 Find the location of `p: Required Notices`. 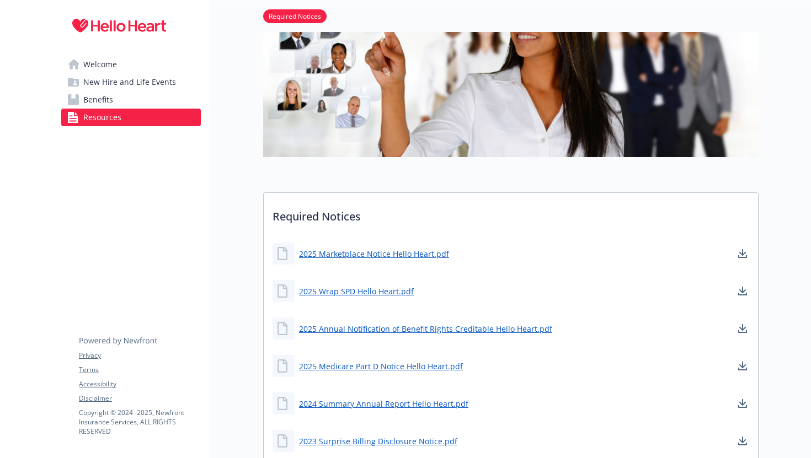

p: Required Notices is located at coordinates (511, 213).